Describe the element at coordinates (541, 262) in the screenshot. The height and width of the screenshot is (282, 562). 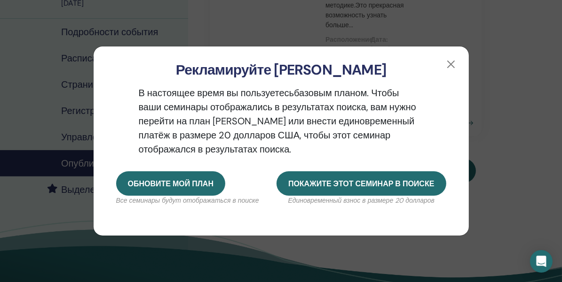
I see `div: Откройте Интерком-Мессенджер` at that location.